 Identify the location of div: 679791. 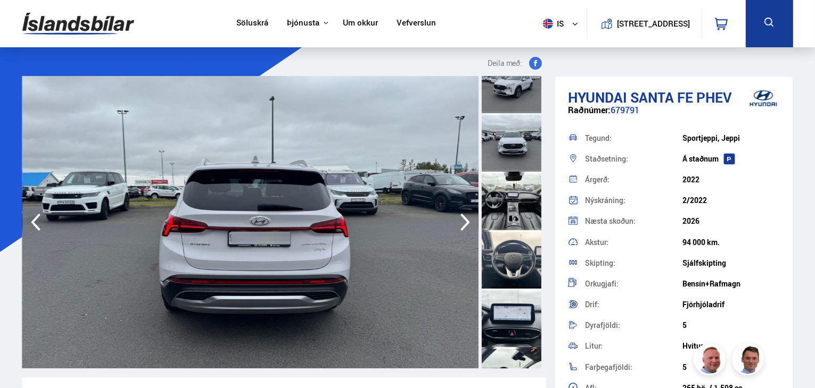
(674, 115).